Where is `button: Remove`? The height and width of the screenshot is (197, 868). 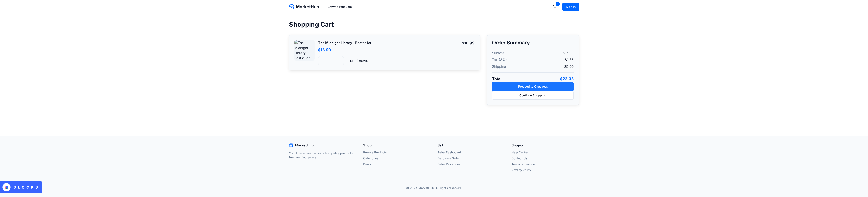
button: Remove is located at coordinates (359, 61).